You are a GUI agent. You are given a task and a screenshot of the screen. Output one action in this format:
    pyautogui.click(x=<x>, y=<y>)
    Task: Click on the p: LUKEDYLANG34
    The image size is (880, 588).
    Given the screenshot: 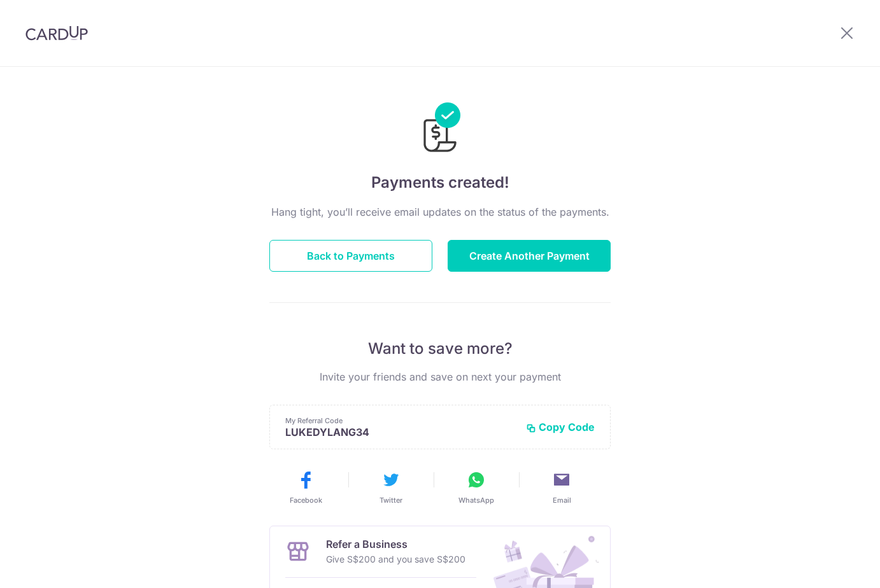 What is the action you would take?
    pyautogui.click(x=400, y=432)
    